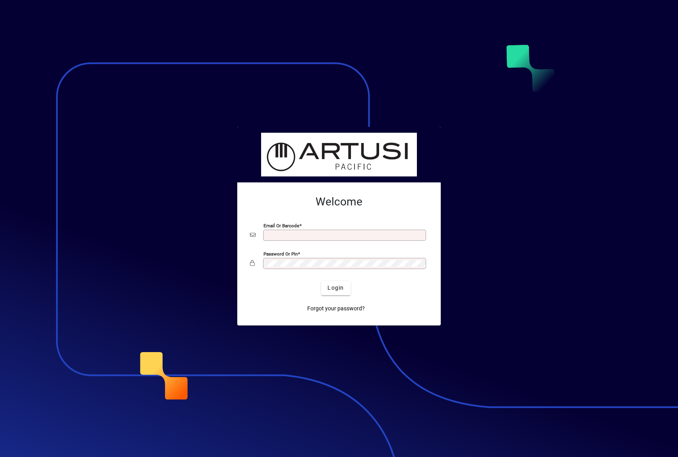 This screenshot has height=457, width=678. Describe the element at coordinates (336, 308) in the screenshot. I see `span: Forgot your password?` at that location.